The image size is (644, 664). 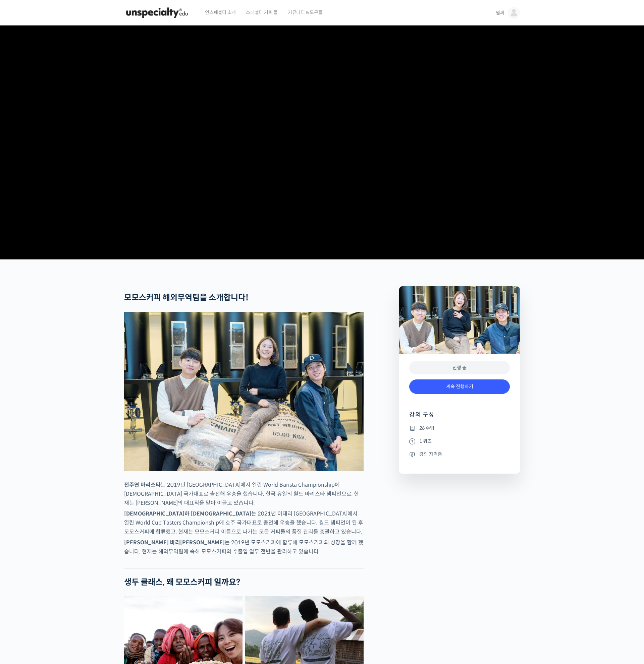 I want to click on strong: 모모스커피 해외무역팀을 소개합니다!, so click(x=186, y=298).